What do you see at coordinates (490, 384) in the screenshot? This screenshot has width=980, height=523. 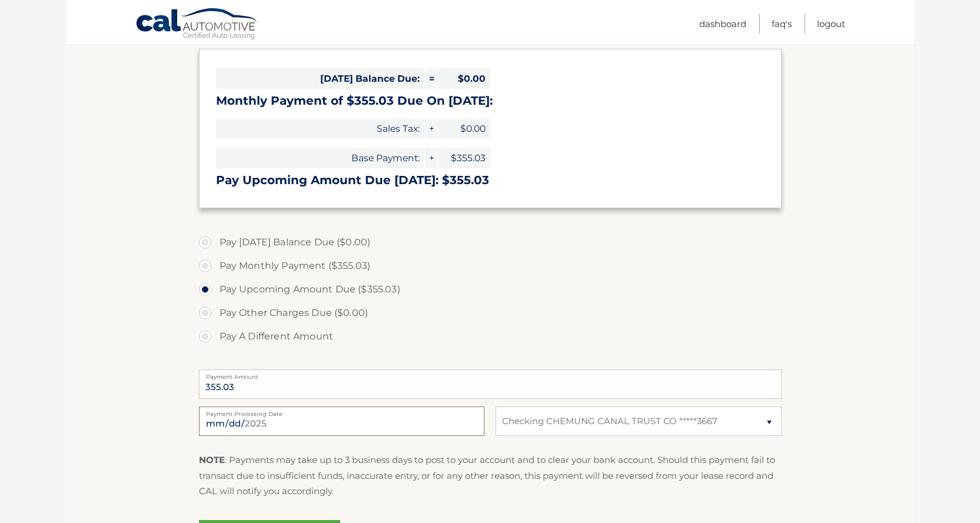 I see `input: Payment Amount` at bounding box center [490, 384].